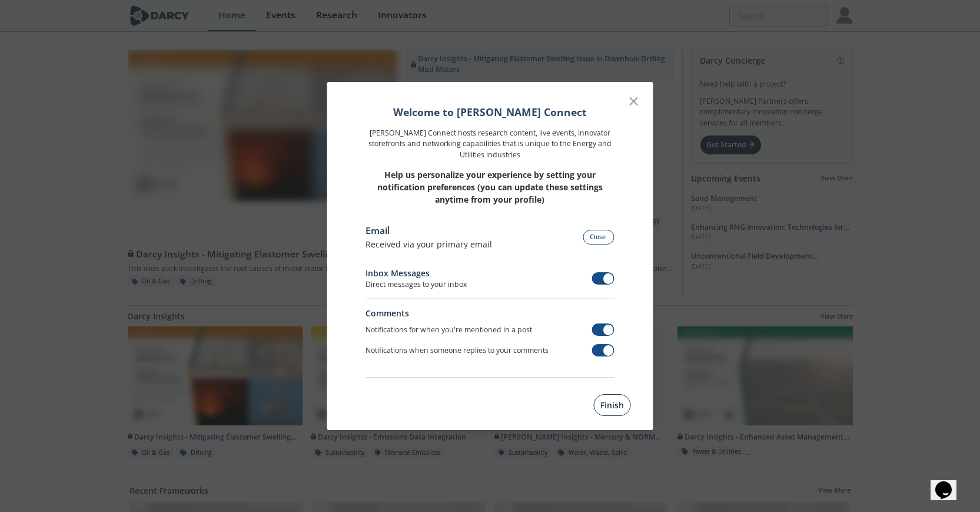 This screenshot has height=512, width=980. What do you see at coordinates (490, 187) in the screenshot?
I see `p: Help us personalize your experience by setting your notification preferences (you can update thes...` at bounding box center [490, 187].